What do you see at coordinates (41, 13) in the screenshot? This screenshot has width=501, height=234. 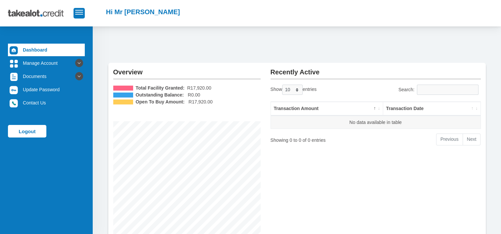 I see `img: takealot_credit_logo.svg` at bounding box center [41, 13].